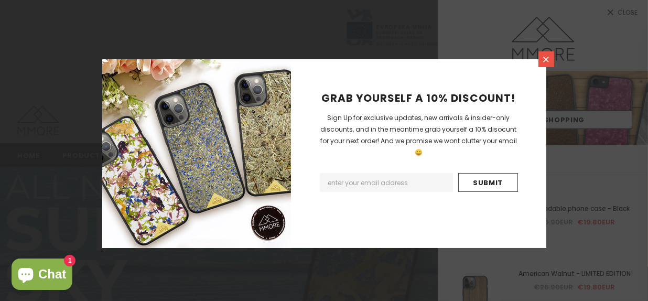 This screenshot has height=301, width=648. Describe the element at coordinates (418, 135) in the screenshot. I see `span: Sign Up for exclusive updates, new arrivals & insider-only discounts, and in the meantime grab yo...` at that location.